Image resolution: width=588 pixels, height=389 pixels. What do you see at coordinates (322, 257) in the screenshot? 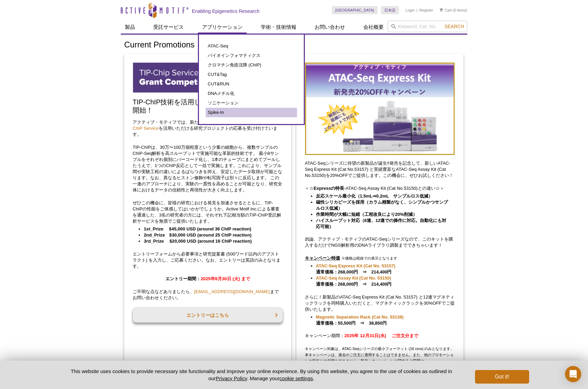
I see `u: キャンペーン特価` at bounding box center [322, 257].